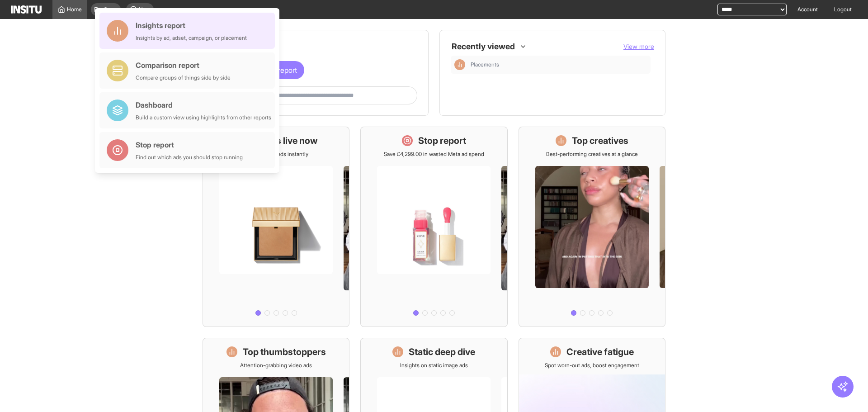 The height and width of the screenshot is (412, 868). Describe the element at coordinates (275, 226) in the screenshot. I see `a: What's live nowSee all active ads instantly` at that location.